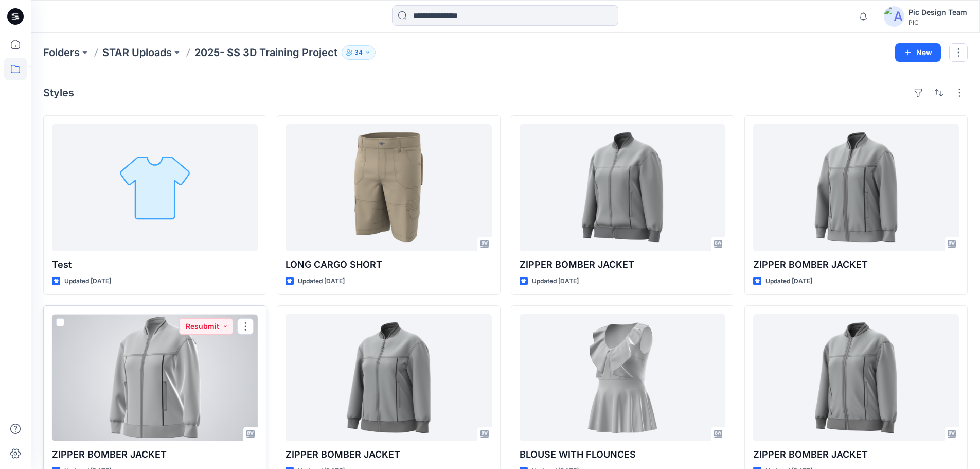 Image resolution: width=980 pixels, height=469 pixels. Describe the element at coordinates (623, 378) in the screenshot. I see `a: BLOUSE WITH FLOUNCES` at that location.